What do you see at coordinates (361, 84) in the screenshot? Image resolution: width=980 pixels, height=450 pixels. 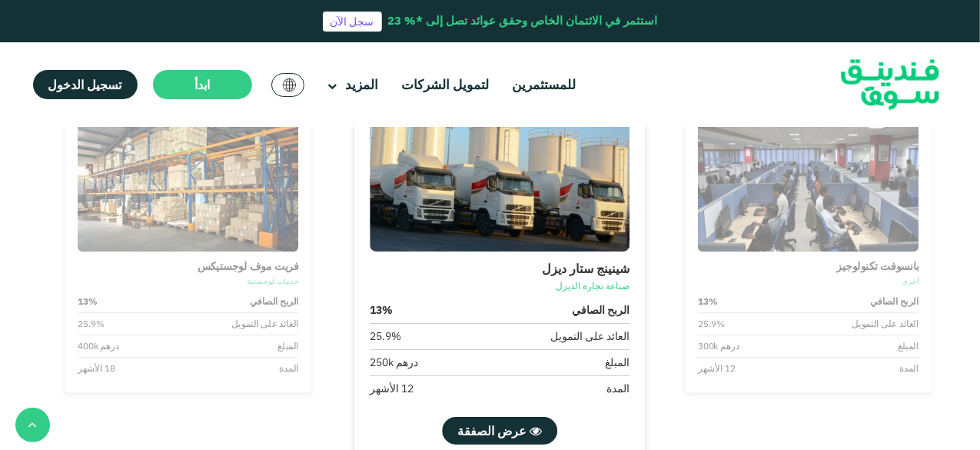 I see `span: المزيد` at bounding box center [361, 84].